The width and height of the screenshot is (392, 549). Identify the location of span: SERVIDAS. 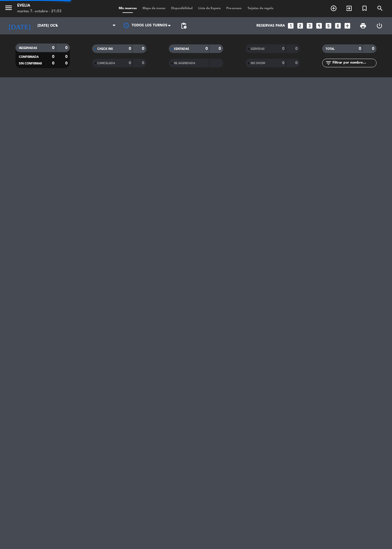
(258, 49).